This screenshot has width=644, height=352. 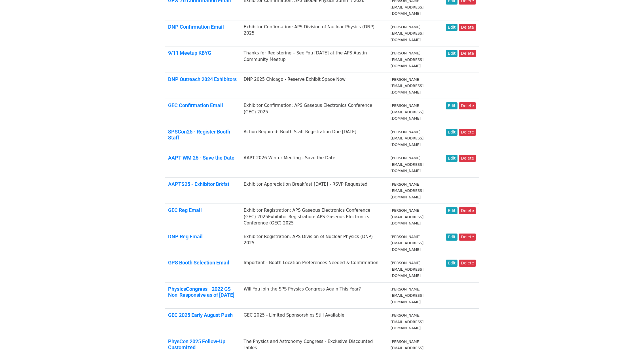 I want to click on td: Exhibitor Confirmation: APS Division of Nuclear Physics (DNP) 2025, so click(x=314, y=33).